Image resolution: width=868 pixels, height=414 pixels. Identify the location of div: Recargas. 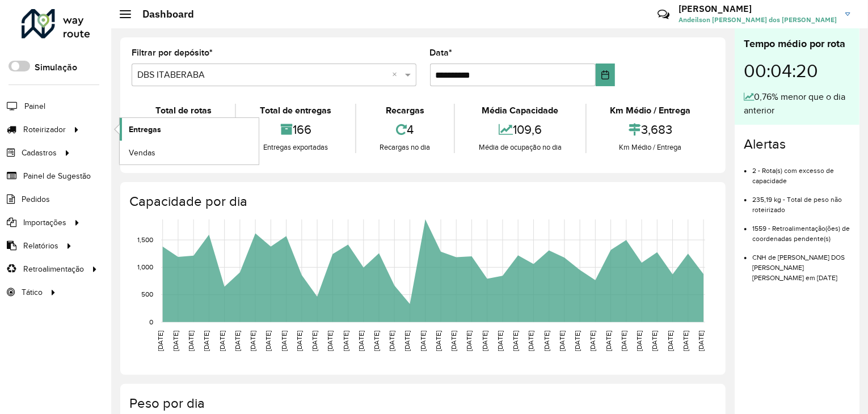
(405, 110).